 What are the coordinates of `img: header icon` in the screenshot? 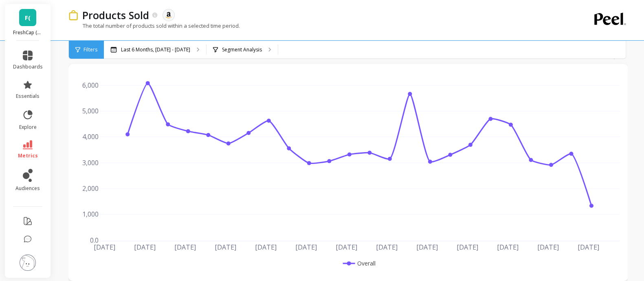 It's located at (73, 15).